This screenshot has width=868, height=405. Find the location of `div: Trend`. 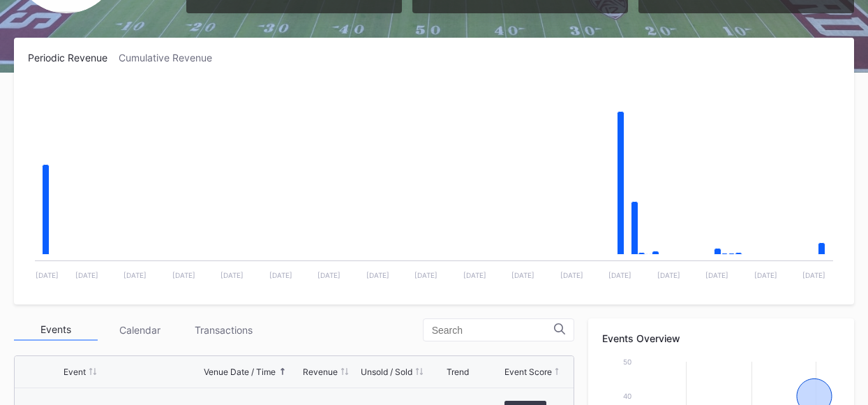

div: Trend is located at coordinates (458, 371).